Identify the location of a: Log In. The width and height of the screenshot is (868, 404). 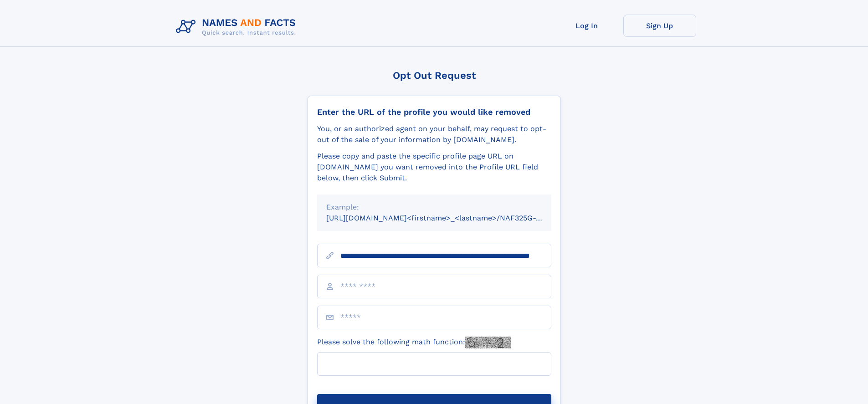
(587, 26).